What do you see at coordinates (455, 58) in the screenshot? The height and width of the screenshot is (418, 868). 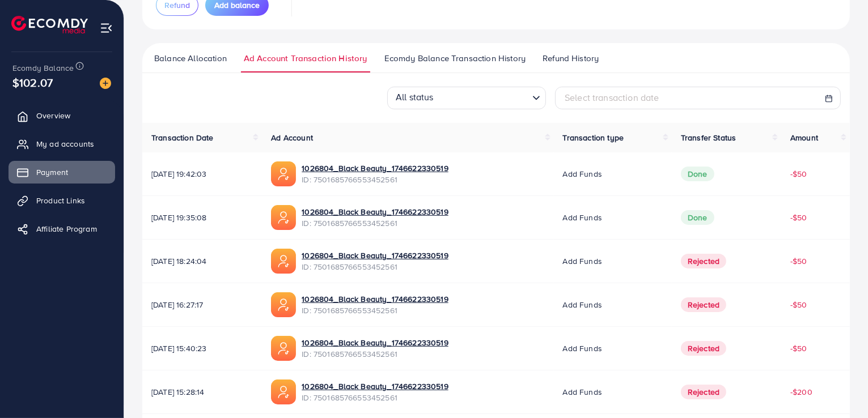 I see `span: Ecomdy Balance Transaction History` at bounding box center [455, 58].